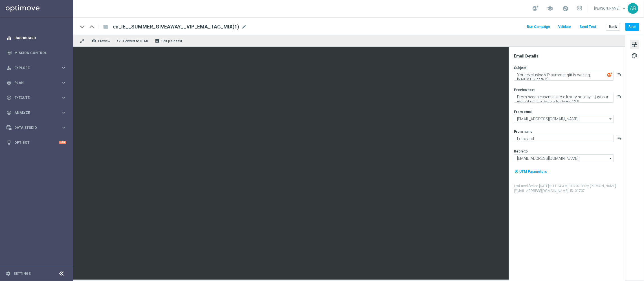  I want to click on i: lightbulb, so click(9, 142).